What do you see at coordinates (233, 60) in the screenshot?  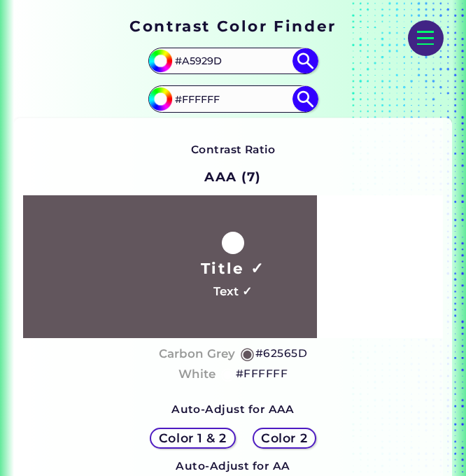 I see `input: type color 1..` at bounding box center [233, 60].